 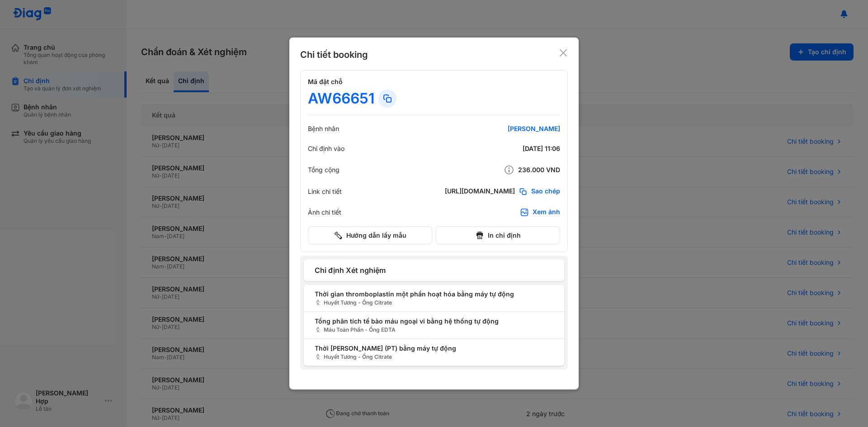 What do you see at coordinates (325, 191) in the screenshot?
I see `div: Link chi tiết` at bounding box center [325, 191].